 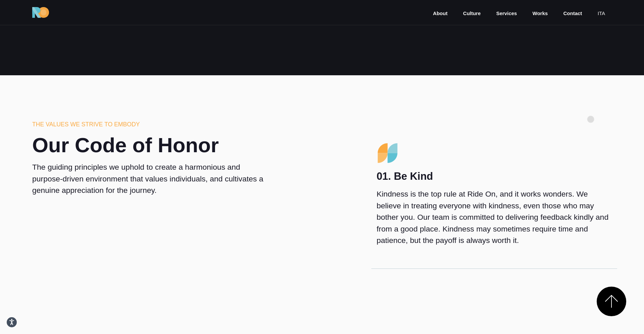 What do you see at coordinates (472, 13) in the screenshot?
I see `a: Culture` at bounding box center [472, 13].